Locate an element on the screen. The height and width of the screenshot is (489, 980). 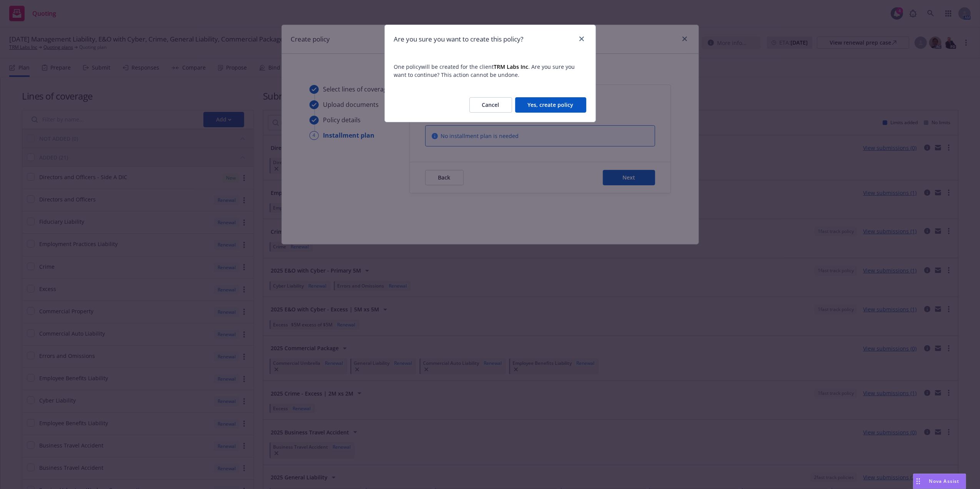
strong: TRM Labs Inc is located at coordinates (511, 66).